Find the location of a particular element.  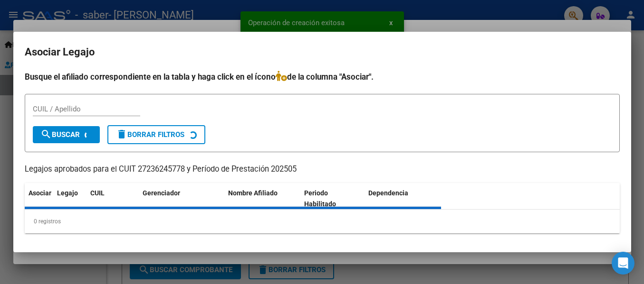

span: Buscar is located at coordinates (60, 135).